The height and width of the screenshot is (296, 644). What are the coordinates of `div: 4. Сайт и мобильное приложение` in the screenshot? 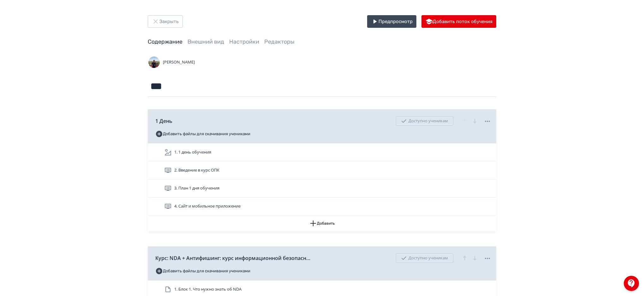 It's located at (322, 206).